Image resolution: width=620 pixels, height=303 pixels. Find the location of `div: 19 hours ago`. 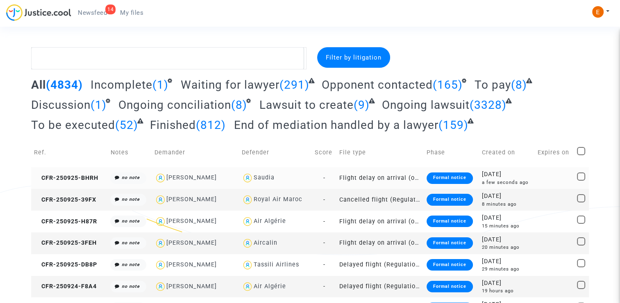

div: 19 hours ago is located at coordinates (507, 290).